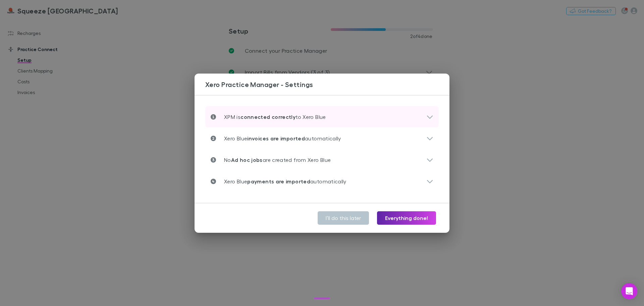  What do you see at coordinates (327, 84) in the screenshot?
I see `h3: Xero Practice Manager - Settings` at bounding box center [327, 84].